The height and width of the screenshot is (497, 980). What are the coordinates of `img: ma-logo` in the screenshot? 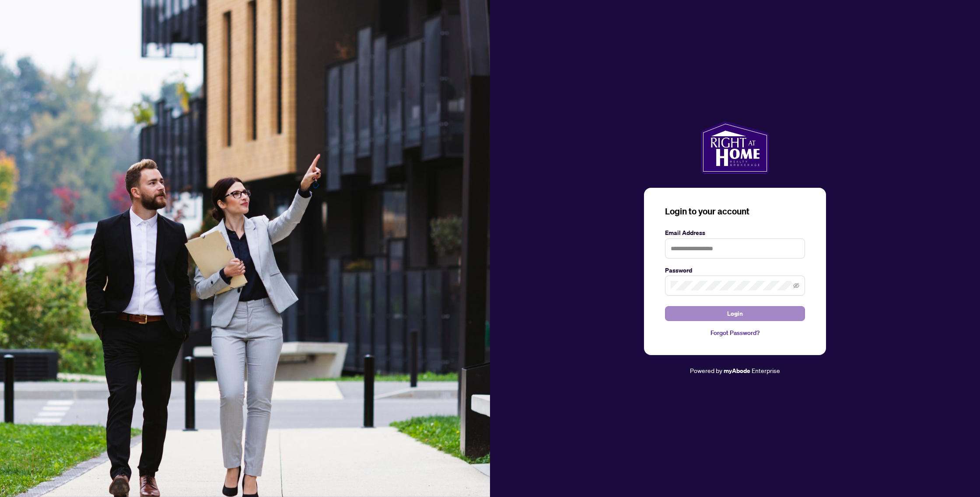 It's located at (735, 147).